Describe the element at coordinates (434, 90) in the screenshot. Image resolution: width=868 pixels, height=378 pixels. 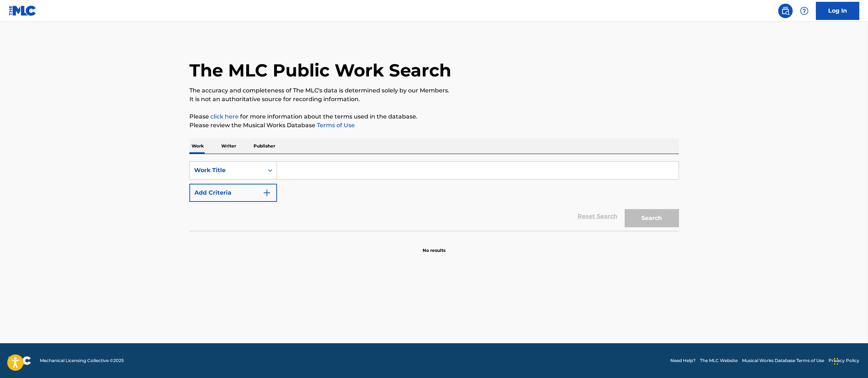
I see `p: The accuracy and completeness of The MLC's data is determined solely by our Members.` at that location.